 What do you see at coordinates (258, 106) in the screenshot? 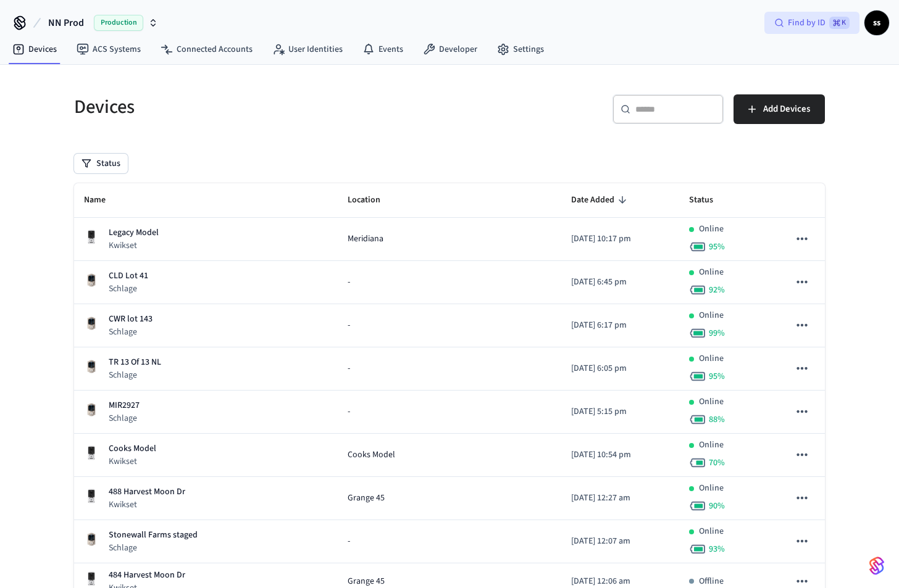
I see `h5: Devices` at bounding box center [258, 106].